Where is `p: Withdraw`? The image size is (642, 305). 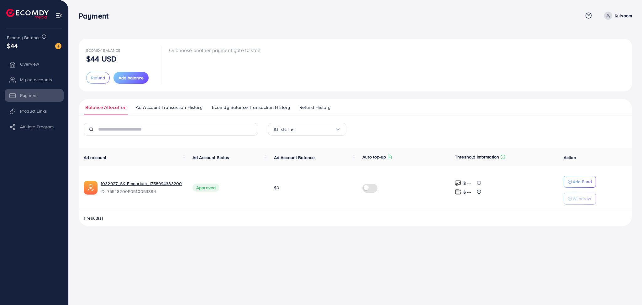
p: Withdraw is located at coordinates (582, 199).